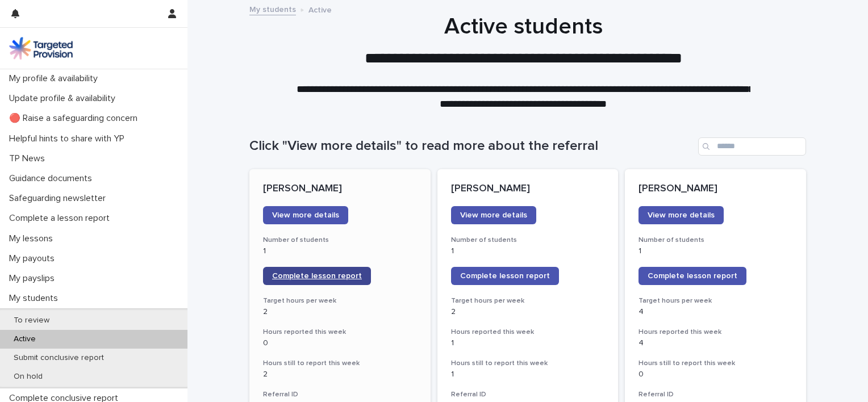 The image size is (868, 402). I want to click on p: Guidance documents, so click(53, 178).